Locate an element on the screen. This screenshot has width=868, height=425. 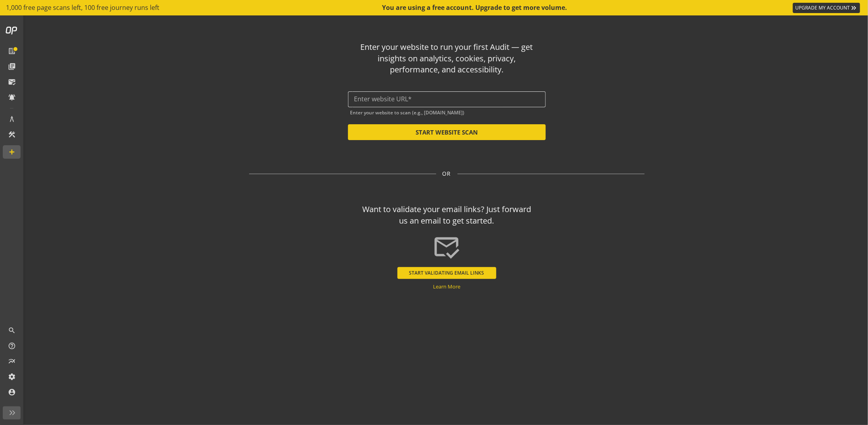
div: Enter your website to run your first Audit — get insights on analytics, cookies, privacy, perform... is located at coordinates (447, 58).